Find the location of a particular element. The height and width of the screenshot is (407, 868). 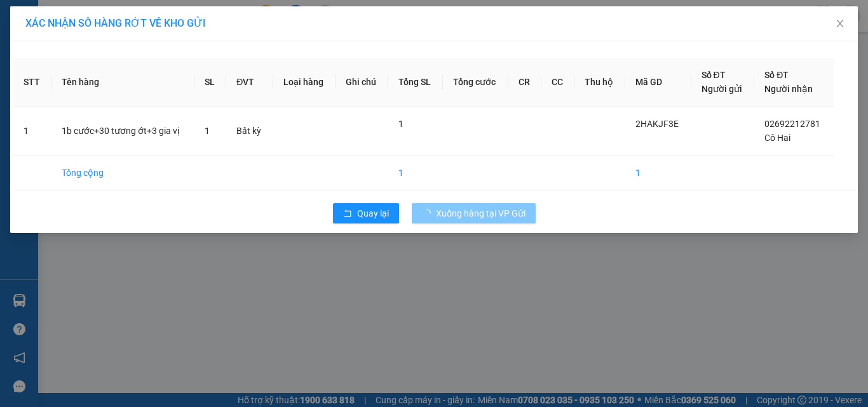

th: Tên hàng is located at coordinates (123, 82).